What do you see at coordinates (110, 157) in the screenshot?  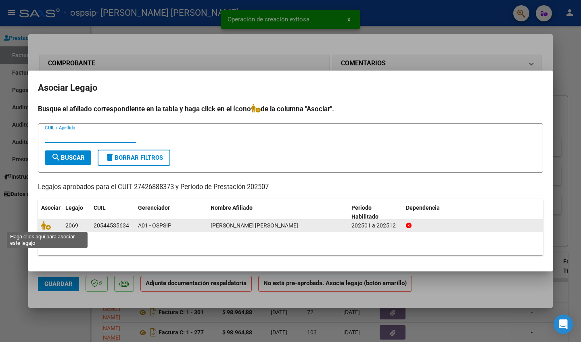 I see `mat-icon: delete` at bounding box center [110, 157].